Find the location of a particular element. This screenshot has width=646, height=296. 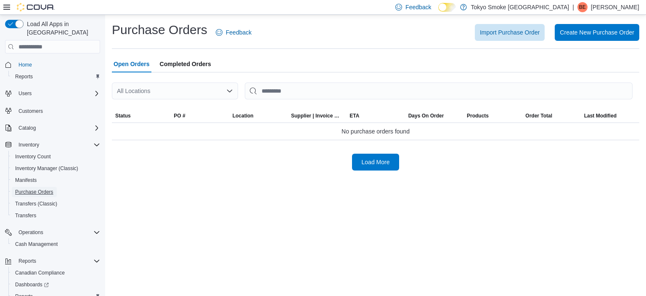

button: Home is located at coordinates (53, 64).